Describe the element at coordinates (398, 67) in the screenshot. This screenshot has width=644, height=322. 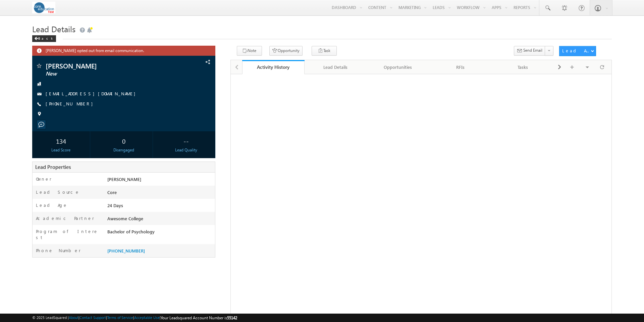
I see `a: Opportunities` at that location.